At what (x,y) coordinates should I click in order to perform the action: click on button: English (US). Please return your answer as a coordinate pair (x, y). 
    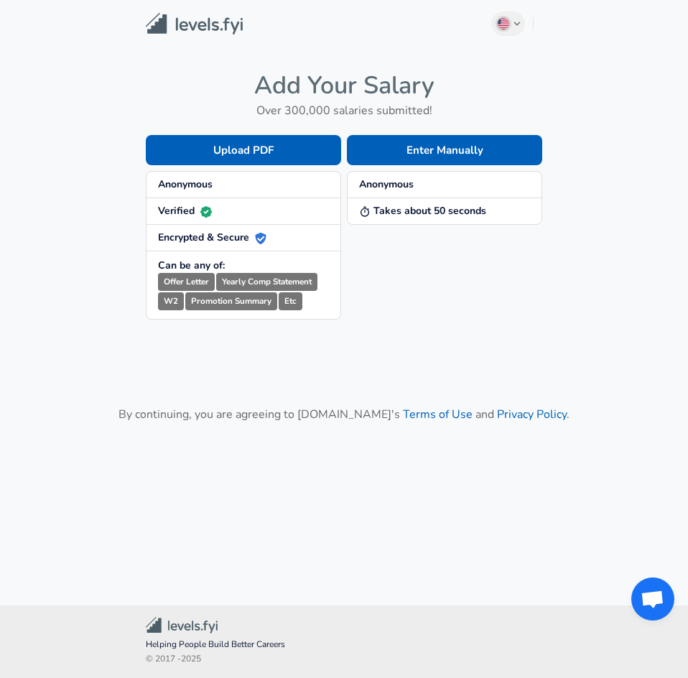
    Looking at the image, I should click on (508, 24).